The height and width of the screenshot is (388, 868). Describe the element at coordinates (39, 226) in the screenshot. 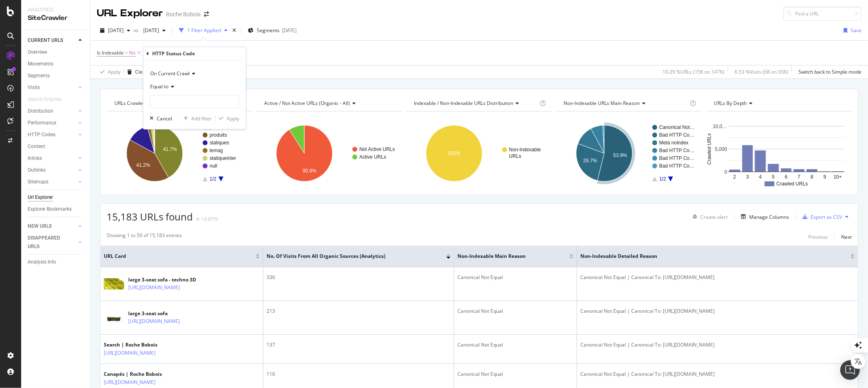

I see `div: NEW URLS` at that location.